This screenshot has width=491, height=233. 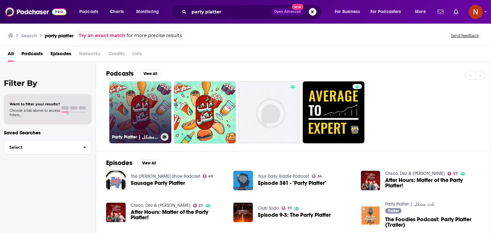 What do you see at coordinates (297, 7) in the screenshot?
I see `span: New` at bounding box center [297, 7].